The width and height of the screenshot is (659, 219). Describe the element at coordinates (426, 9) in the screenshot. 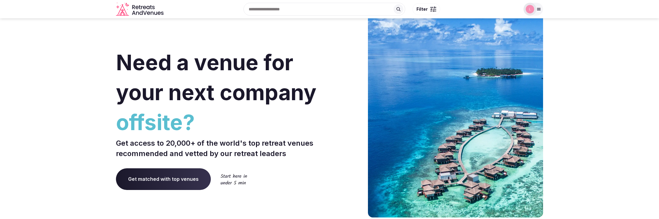

I see `button: Filter` at that location.